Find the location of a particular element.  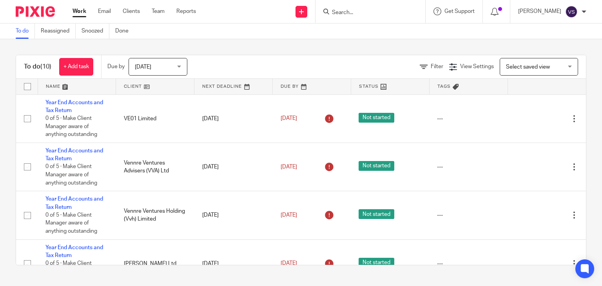

a: Work is located at coordinates (79, 11).